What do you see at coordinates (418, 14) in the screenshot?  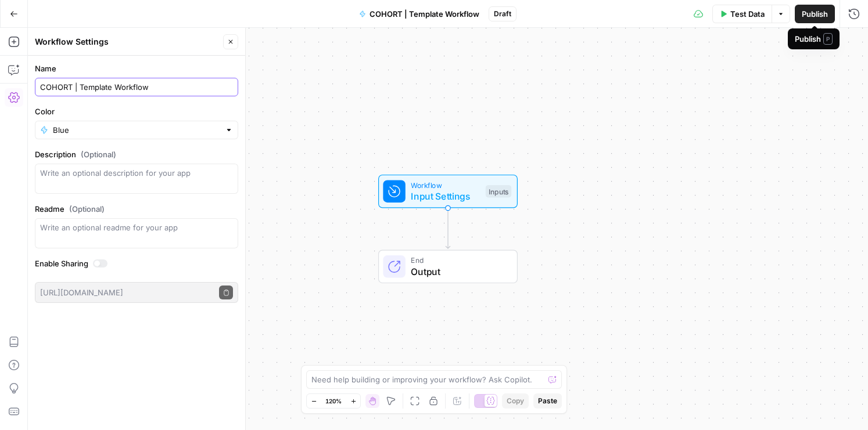 I see `button: COHORT | Template Workflow` at bounding box center [418, 14].